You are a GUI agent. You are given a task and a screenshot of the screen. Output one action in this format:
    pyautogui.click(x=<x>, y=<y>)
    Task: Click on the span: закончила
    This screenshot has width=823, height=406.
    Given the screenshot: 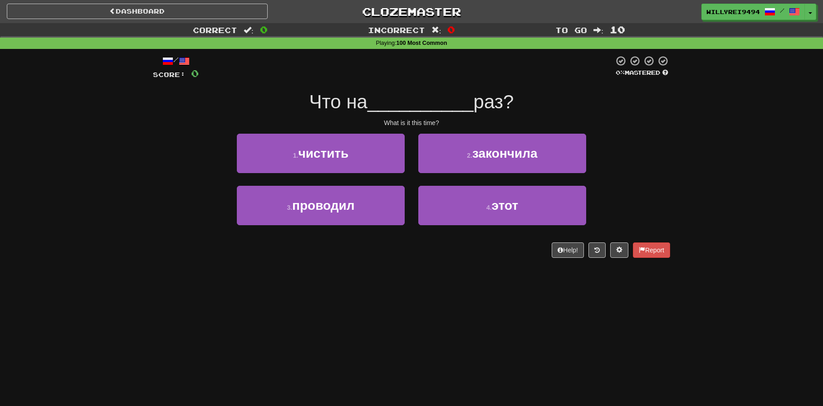 What is the action you would take?
    pyautogui.click(x=505, y=153)
    